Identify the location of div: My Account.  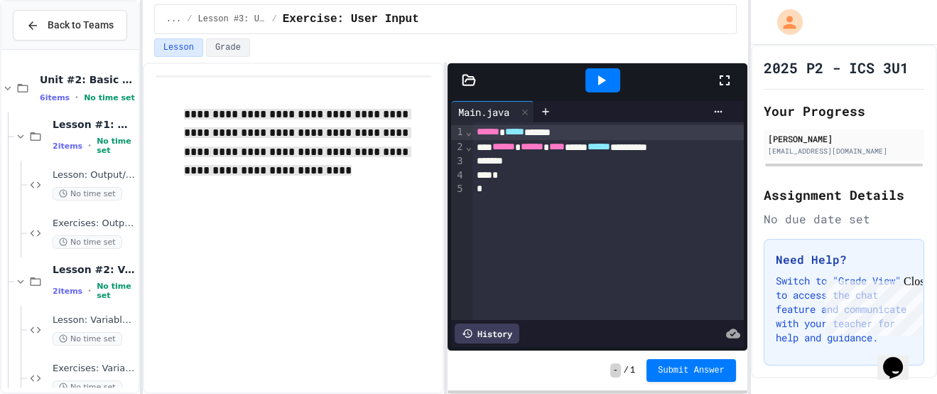
(784, 22).